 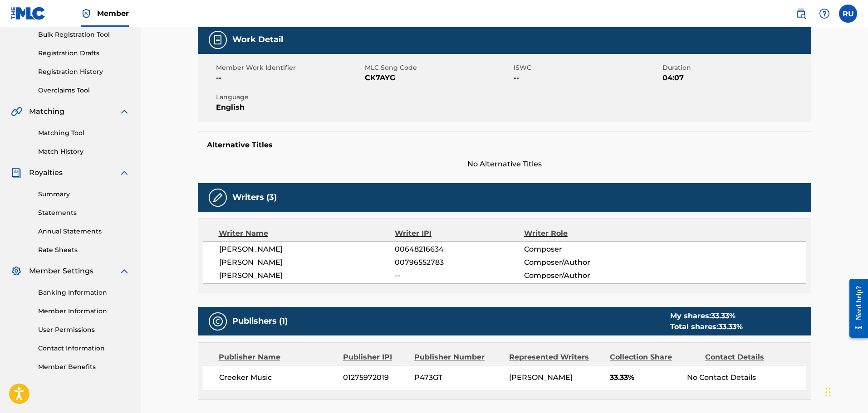 What do you see at coordinates (16, 31) in the screenshot?
I see `div: Need help?` at bounding box center [16, 31].